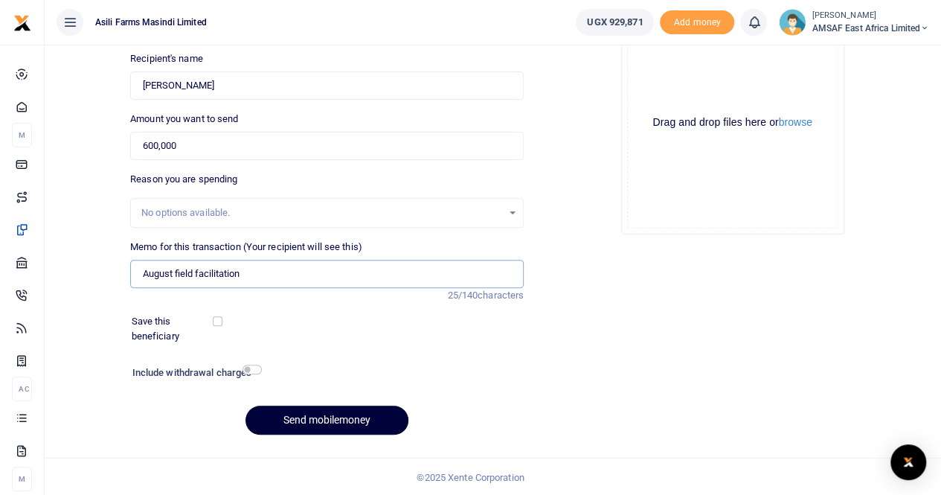  What do you see at coordinates (697, 22) in the screenshot?
I see `span: Add money` at bounding box center [697, 22].